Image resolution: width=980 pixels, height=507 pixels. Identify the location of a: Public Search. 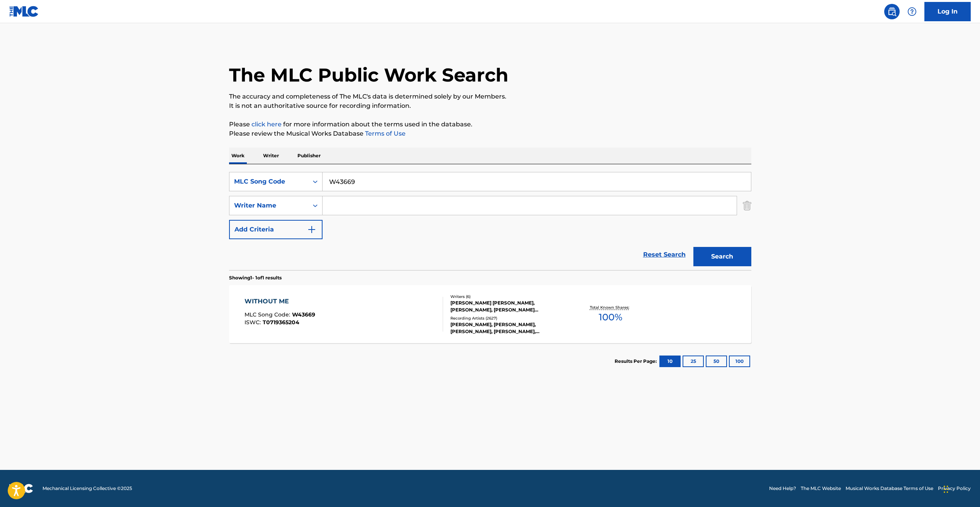
(892, 11).